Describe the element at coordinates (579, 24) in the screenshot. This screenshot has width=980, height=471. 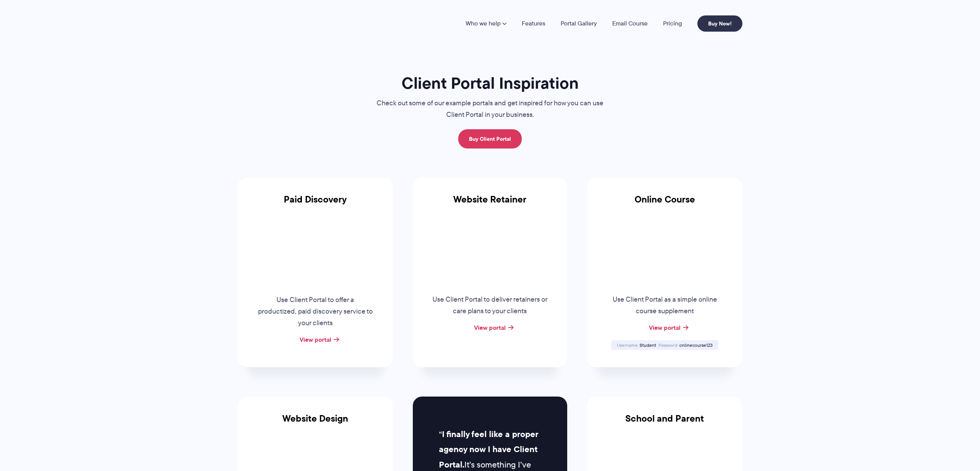
I see `a: Portal Gallery` at that location.